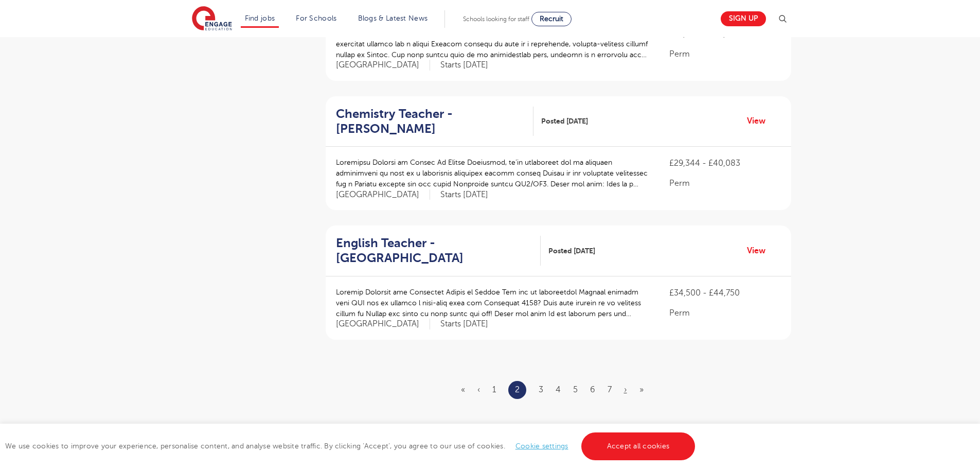 Image resolution: width=980 pixels, height=469 pixels. Describe the element at coordinates (212, 19) in the screenshot. I see `img: Engage Education` at that location.